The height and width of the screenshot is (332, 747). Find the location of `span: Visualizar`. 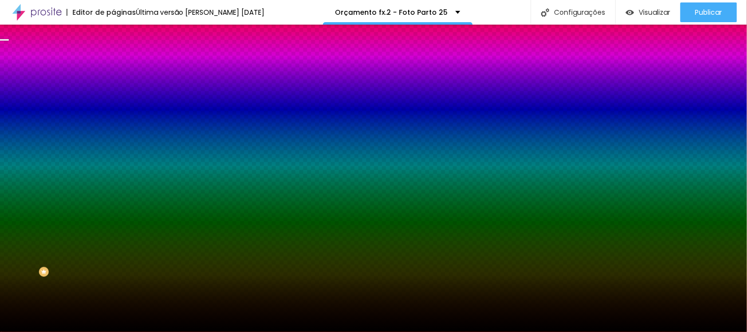

span: Visualizar is located at coordinates (655, 12).